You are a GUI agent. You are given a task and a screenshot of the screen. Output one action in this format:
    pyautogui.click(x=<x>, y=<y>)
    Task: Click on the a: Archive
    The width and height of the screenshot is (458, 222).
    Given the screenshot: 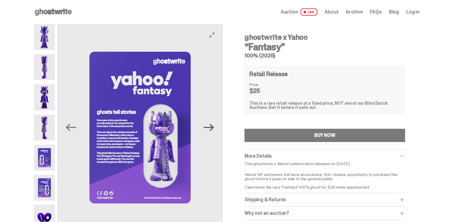 What is the action you would take?
    pyautogui.click(x=354, y=12)
    